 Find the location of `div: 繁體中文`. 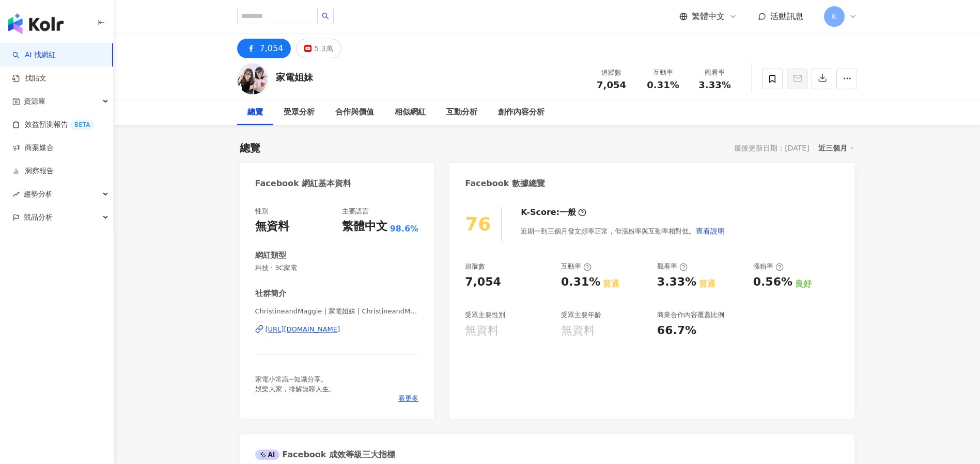

div: 繁體中文 is located at coordinates (365, 226).